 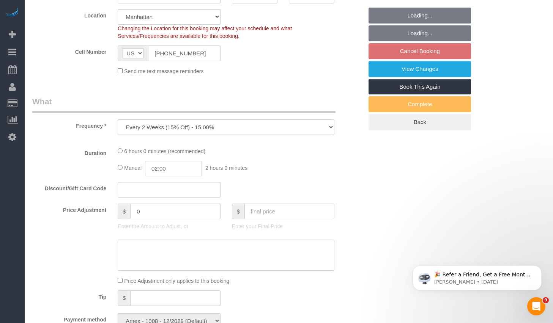 I want to click on p: Enter your Final Price, so click(x=283, y=227).